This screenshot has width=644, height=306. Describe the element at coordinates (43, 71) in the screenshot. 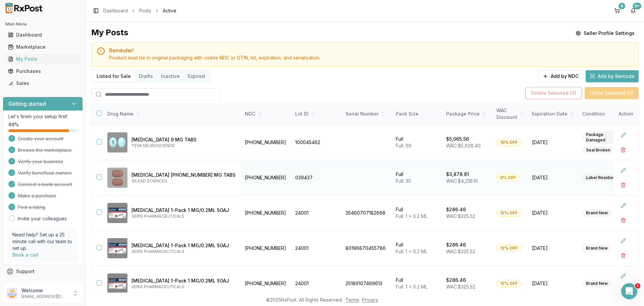

I see `div: Purchases` at that location.